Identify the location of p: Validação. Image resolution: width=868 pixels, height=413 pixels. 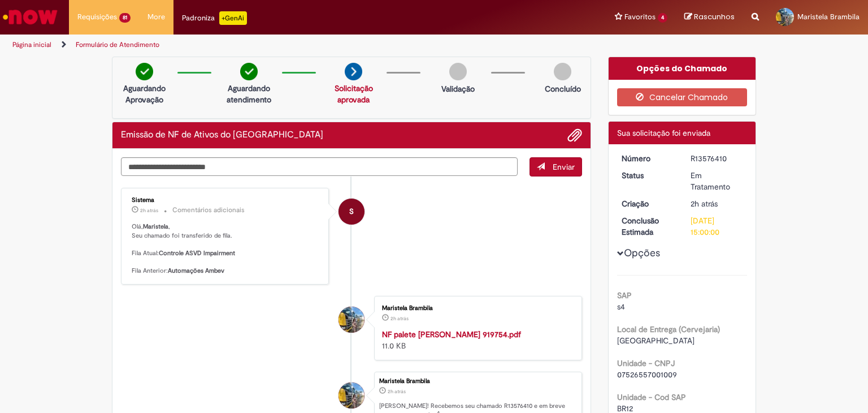
(458, 89).